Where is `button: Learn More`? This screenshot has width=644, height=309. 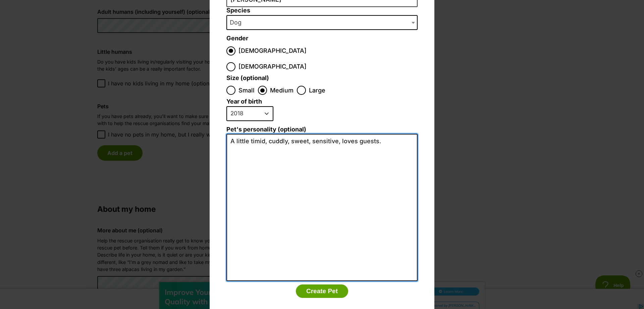
button: Learn More is located at coordinates (451, 23).